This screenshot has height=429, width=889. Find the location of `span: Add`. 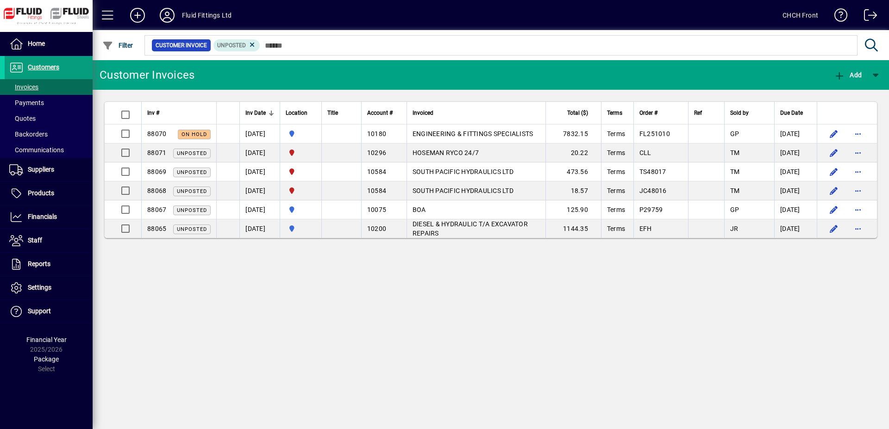

span: Add is located at coordinates (848, 75).